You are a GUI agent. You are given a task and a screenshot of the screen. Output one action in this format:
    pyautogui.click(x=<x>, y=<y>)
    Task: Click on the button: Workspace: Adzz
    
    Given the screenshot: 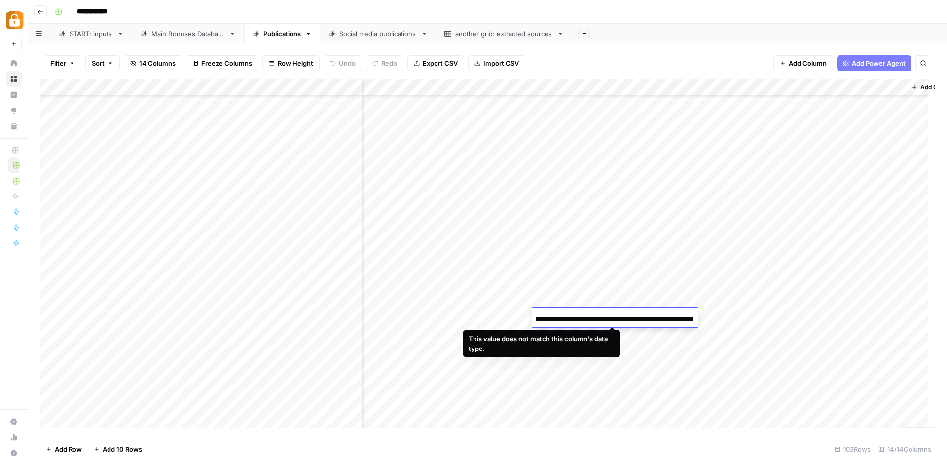 What is the action you would take?
    pyautogui.click(x=14, y=20)
    